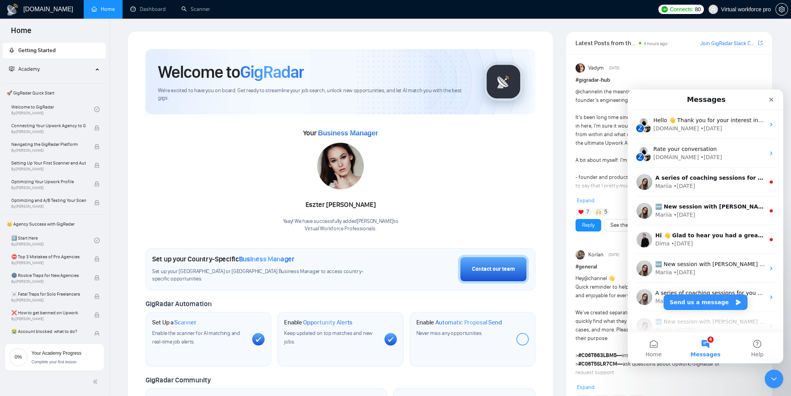 The height and width of the screenshot is (396, 791). Describe the element at coordinates (580, 68) in the screenshot. I see `img: Vadym` at that location.